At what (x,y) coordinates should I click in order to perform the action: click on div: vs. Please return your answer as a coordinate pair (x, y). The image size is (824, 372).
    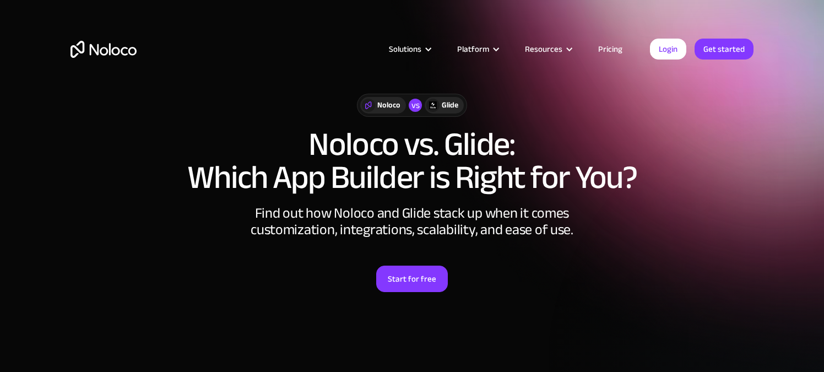
    Looking at the image, I should click on (415, 105).